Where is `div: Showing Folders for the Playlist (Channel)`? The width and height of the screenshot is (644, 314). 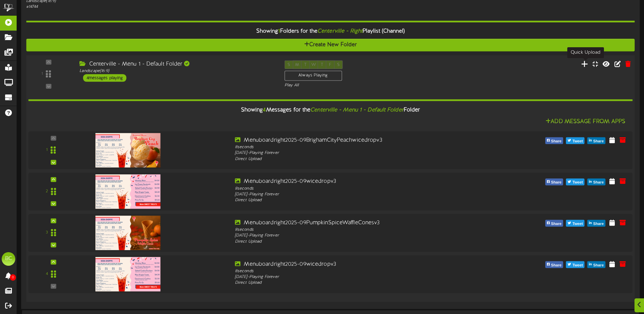
div: Showing Folders for the Playlist (Channel) is located at coordinates (330, 31).